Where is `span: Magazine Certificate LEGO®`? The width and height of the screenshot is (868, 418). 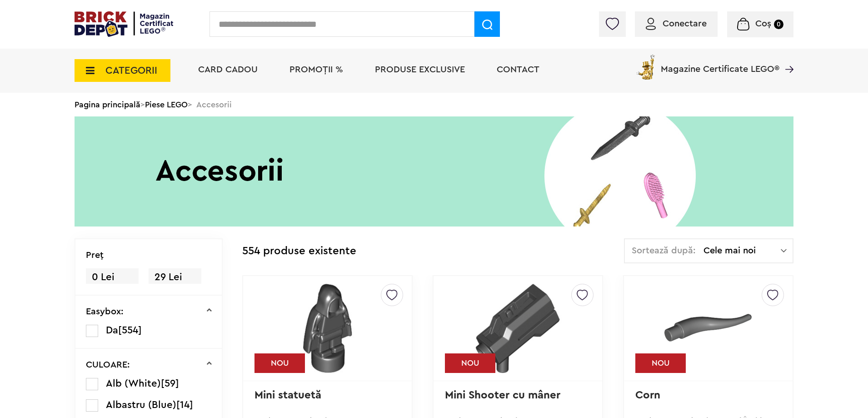 span: Magazine Certificate LEGO® is located at coordinates (720, 64).